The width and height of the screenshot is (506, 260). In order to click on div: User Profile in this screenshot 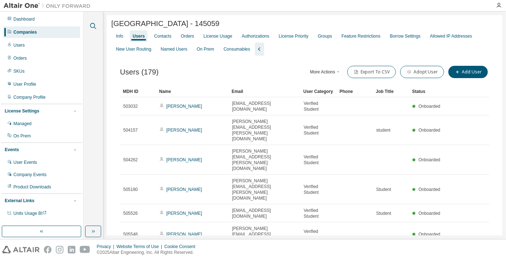, I will do `click(25, 84)`.